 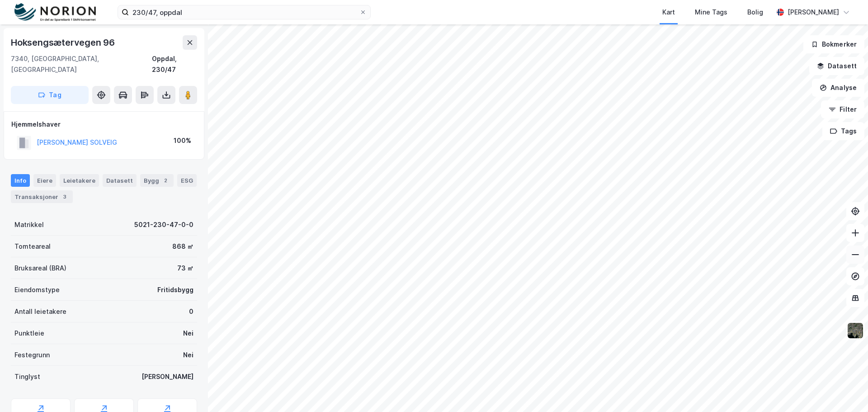 What do you see at coordinates (50, 95) in the screenshot?
I see `button: Tag` at bounding box center [50, 95].